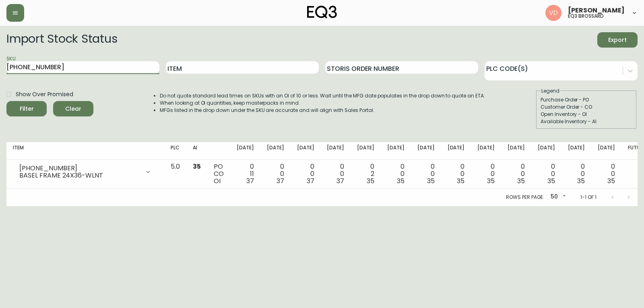 This screenshot has height=308, width=644. What do you see at coordinates (175, 173) in the screenshot?
I see `td: 5.0` at bounding box center [175, 173].